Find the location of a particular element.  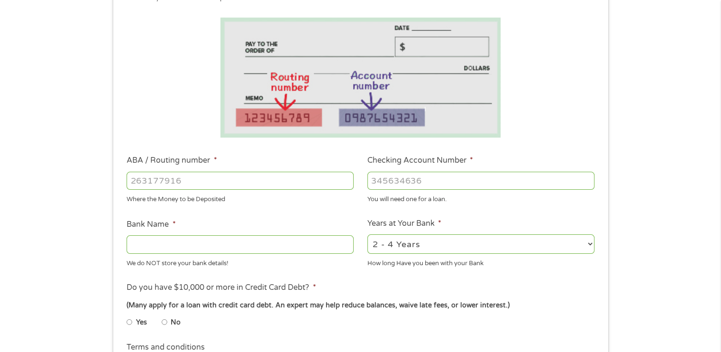

label: Bank Name is located at coordinates (151, 224).